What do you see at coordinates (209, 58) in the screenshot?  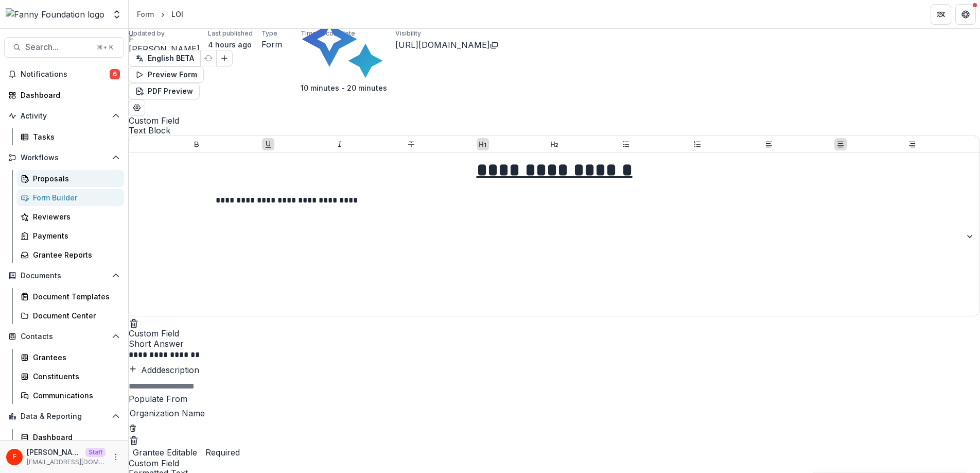 I see `button: Refresh Translation` at bounding box center [209, 58].